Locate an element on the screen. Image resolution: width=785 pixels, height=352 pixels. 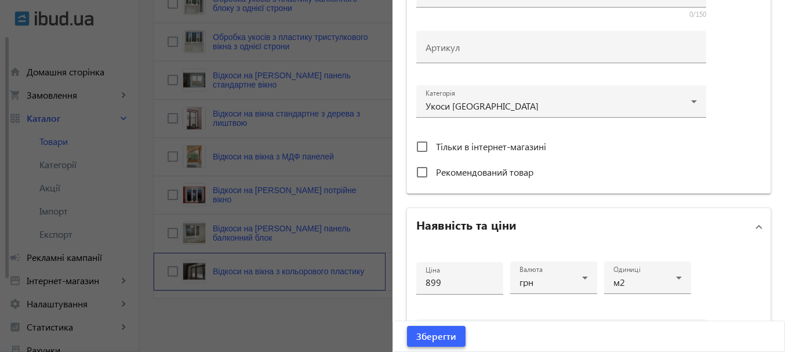
span: Тільки в інтернет-магазині is located at coordinates (491, 146).